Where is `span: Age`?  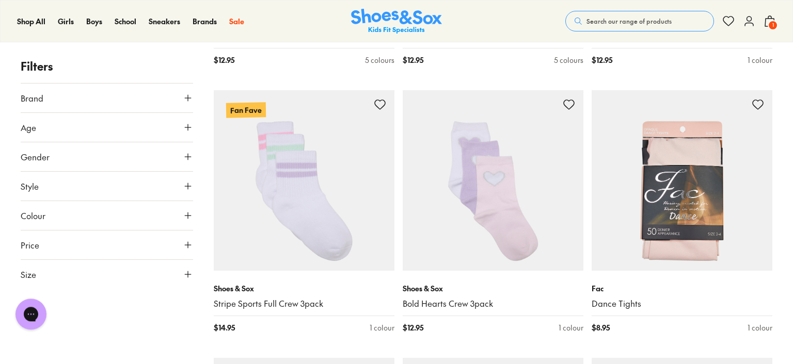
span: Age is located at coordinates (28, 127).